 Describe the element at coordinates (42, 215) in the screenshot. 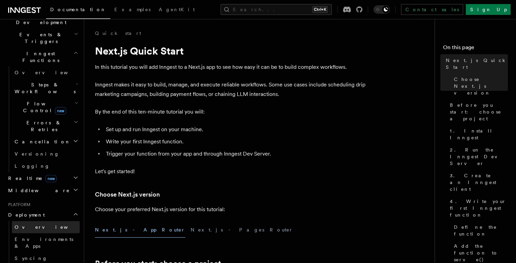

I see `button: Deployment` at that location.